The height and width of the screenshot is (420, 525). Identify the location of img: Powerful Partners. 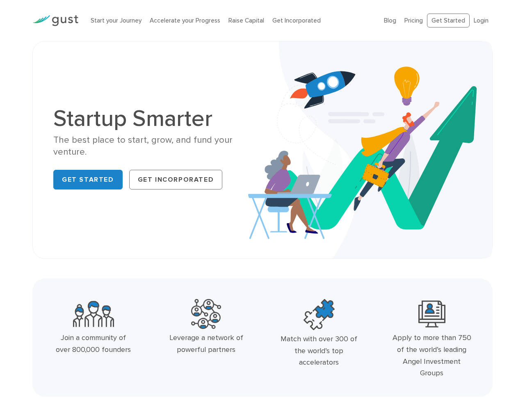
(206, 313).